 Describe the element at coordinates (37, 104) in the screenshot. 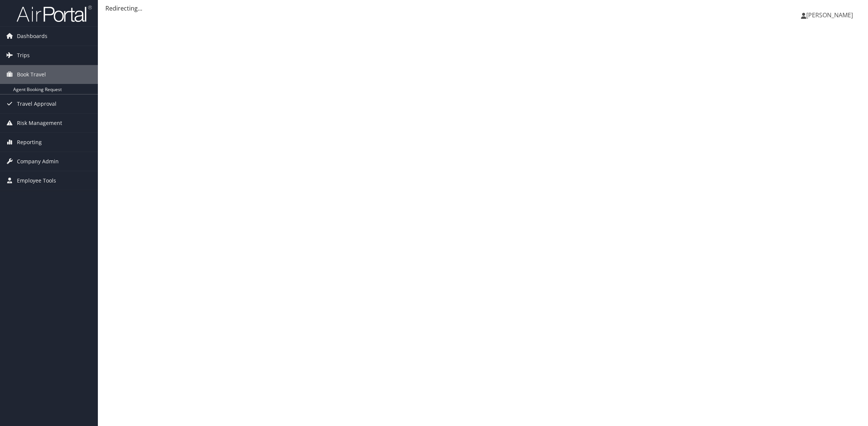

I see `span: Travel Approval` at that location.